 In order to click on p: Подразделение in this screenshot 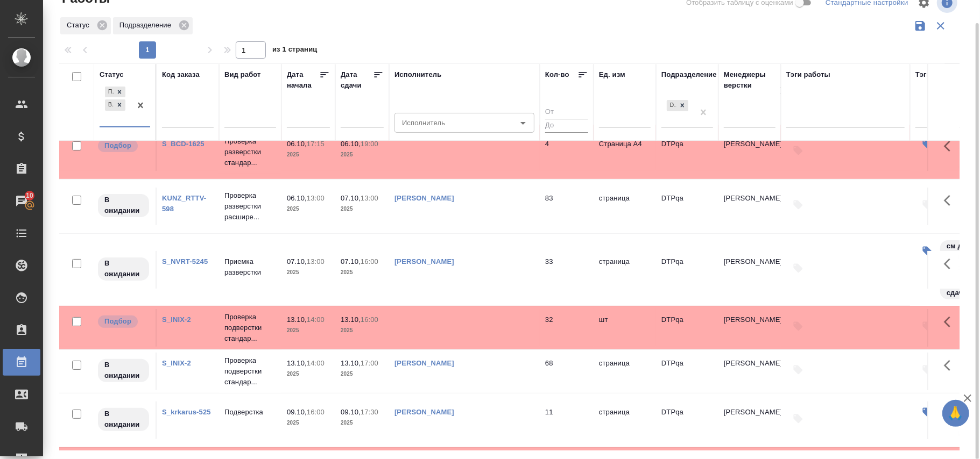, I will do `click(147, 25)`.